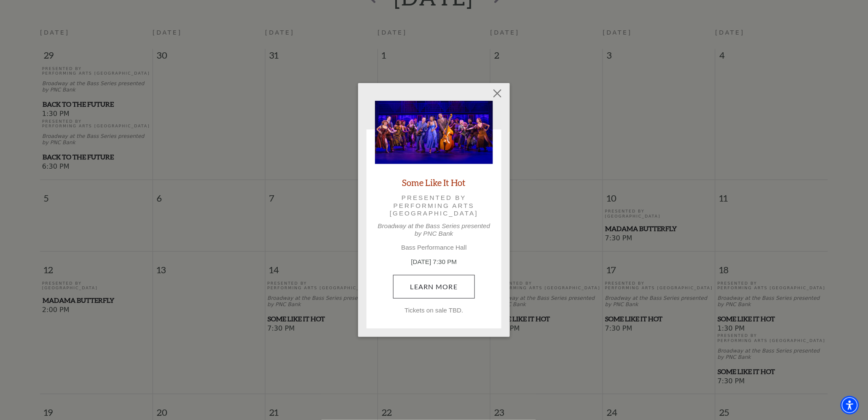  Describe the element at coordinates (434, 182) in the screenshot. I see `a: Some Like It Hot` at that location.